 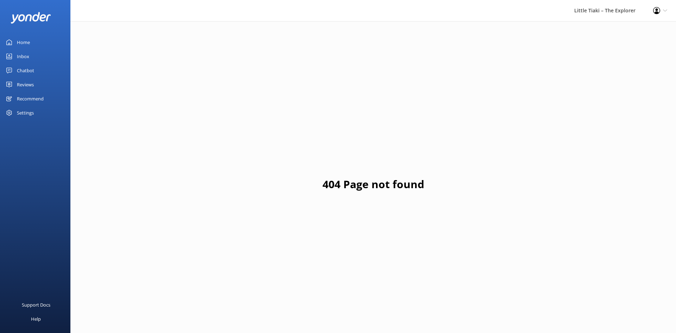 I want to click on div: Inbox, so click(x=23, y=56).